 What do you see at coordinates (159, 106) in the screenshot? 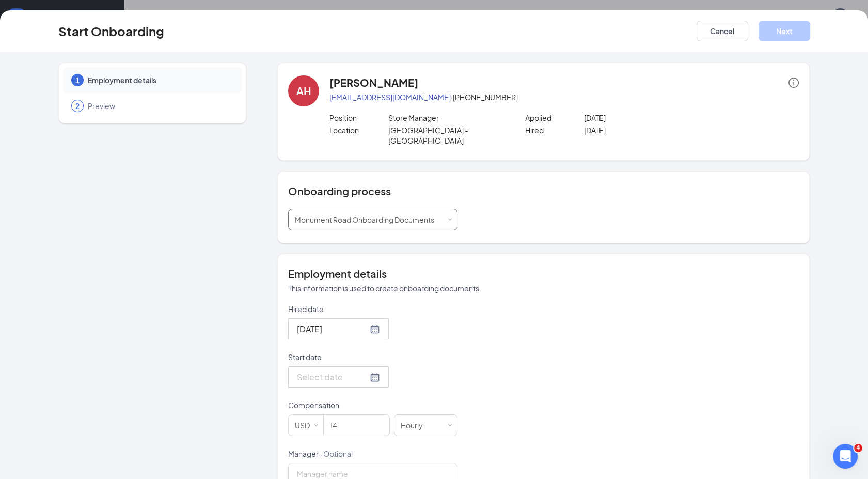
I see `span: Preview` at bounding box center [159, 106].